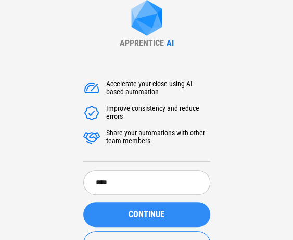 The width and height of the screenshot is (293, 240). Describe the element at coordinates (158, 138) in the screenshot. I see `div: Share your automations with other team members` at that location.